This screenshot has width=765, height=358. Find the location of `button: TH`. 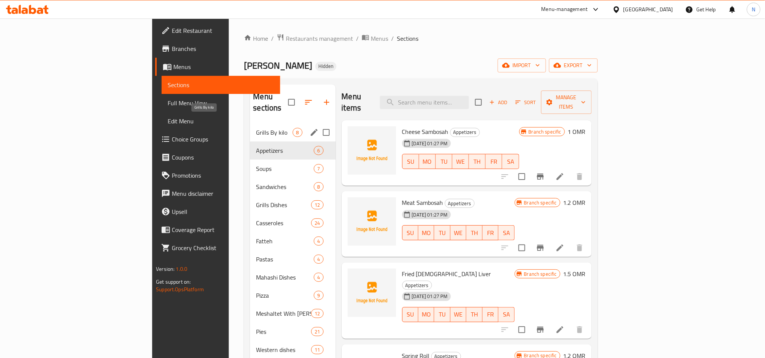

button: TH is located at coordinates (477, 162).